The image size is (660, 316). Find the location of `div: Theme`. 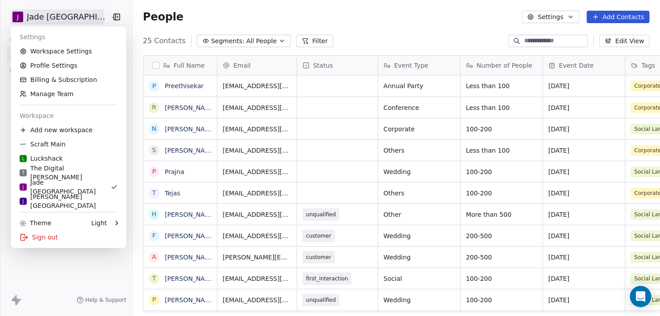

div: Theme is located at coordinates (35, 223).